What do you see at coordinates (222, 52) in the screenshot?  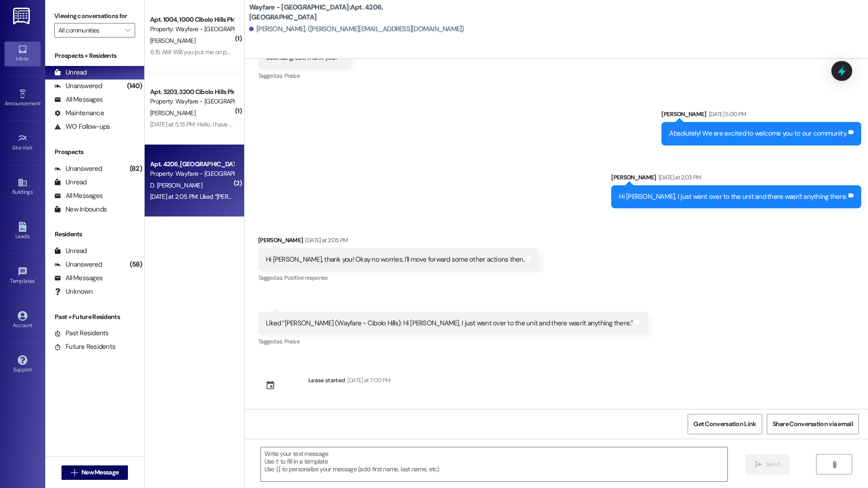 I see `div: 6:15 AM: Will you put me on pest control for next week?` at bounding box center [222, 52].